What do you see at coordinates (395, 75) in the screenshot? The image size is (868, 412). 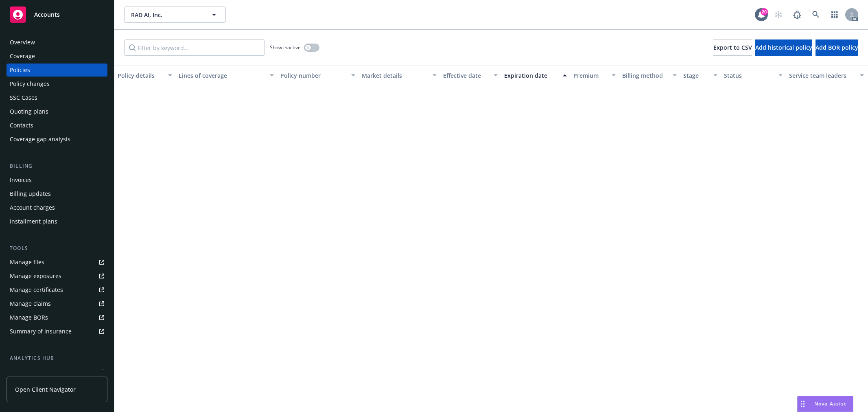 I see `div: Market details` at bounding box center [395, 75].